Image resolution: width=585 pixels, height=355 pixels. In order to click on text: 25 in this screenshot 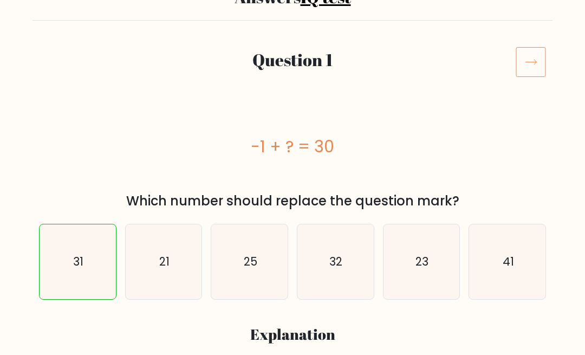, I will do `click(250, 261)`.